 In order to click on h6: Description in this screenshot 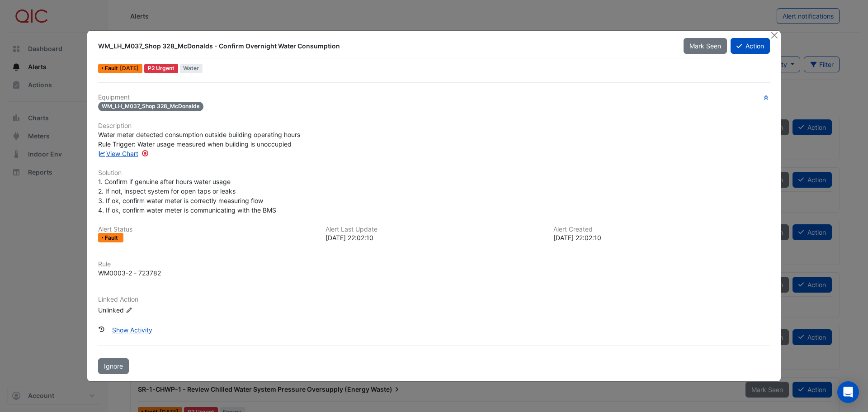, I will do `click(434, 126)`.